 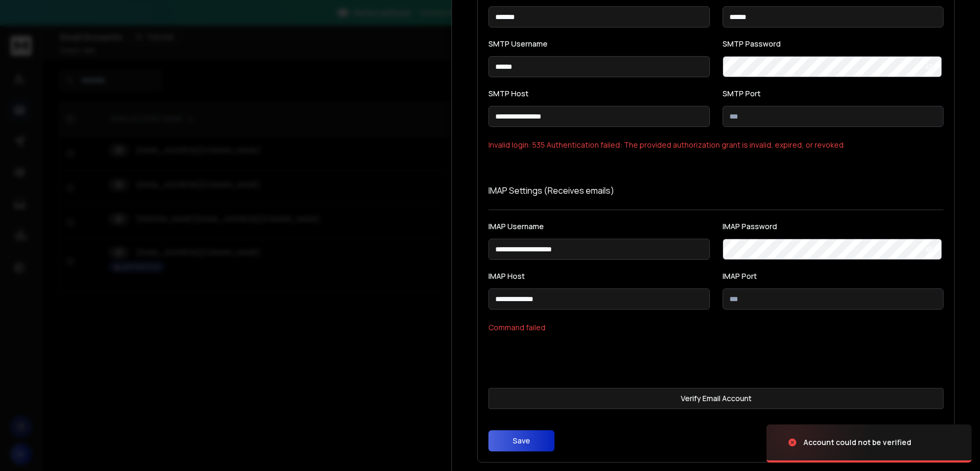 I want to click on label: SMTP Host, so click(x=599, y=93).